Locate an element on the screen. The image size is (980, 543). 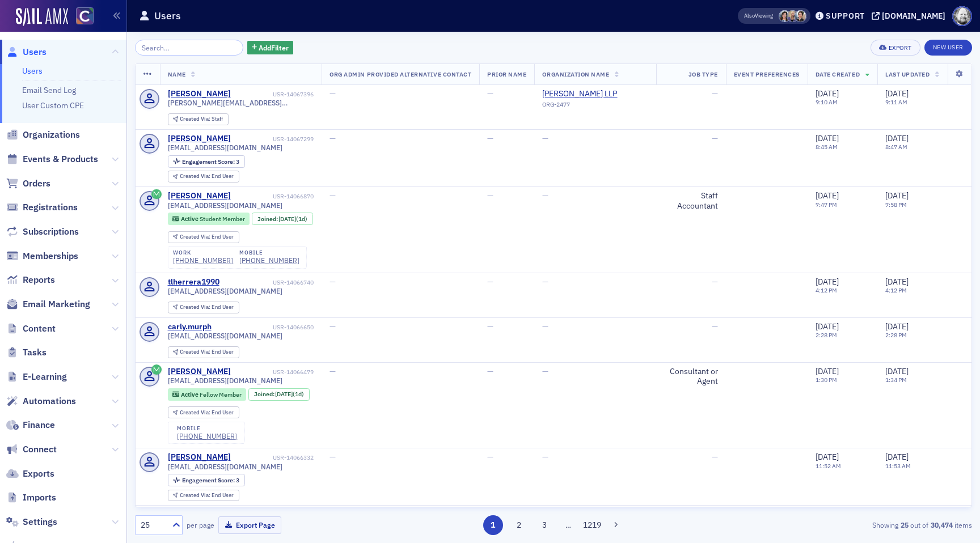
span: Engagement Score : is located at coordinates (208, 480).